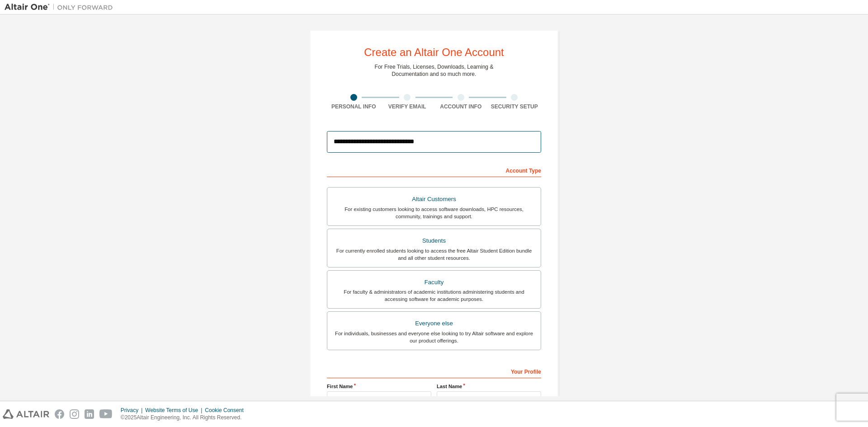 The height and width of the screenshot is (427, 868). What do you see at coordinates (89, 414) in the screenshot?
I see `img: linkedin.svg` at bounding box center [89, 414].